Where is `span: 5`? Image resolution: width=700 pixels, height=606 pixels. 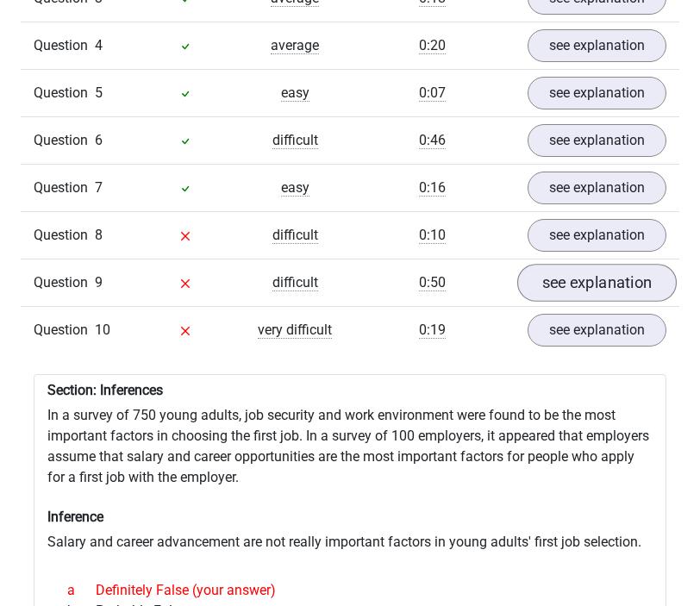 span: 5 is located at coordinates (99, 92).